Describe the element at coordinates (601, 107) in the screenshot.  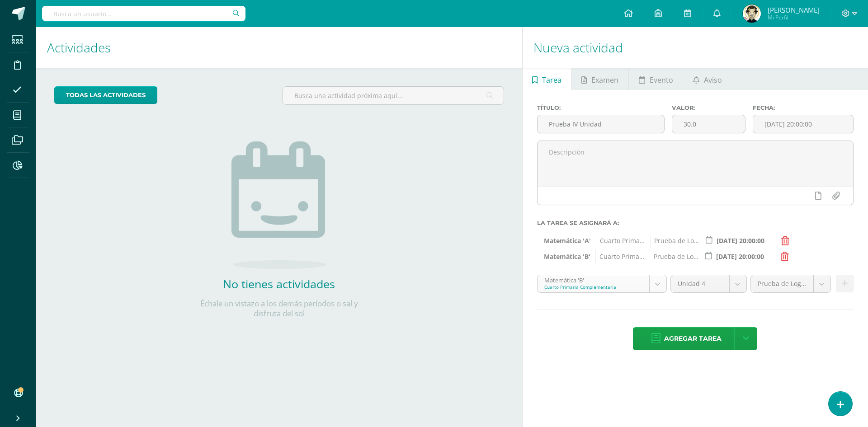
I see `label: Título:` at that location.